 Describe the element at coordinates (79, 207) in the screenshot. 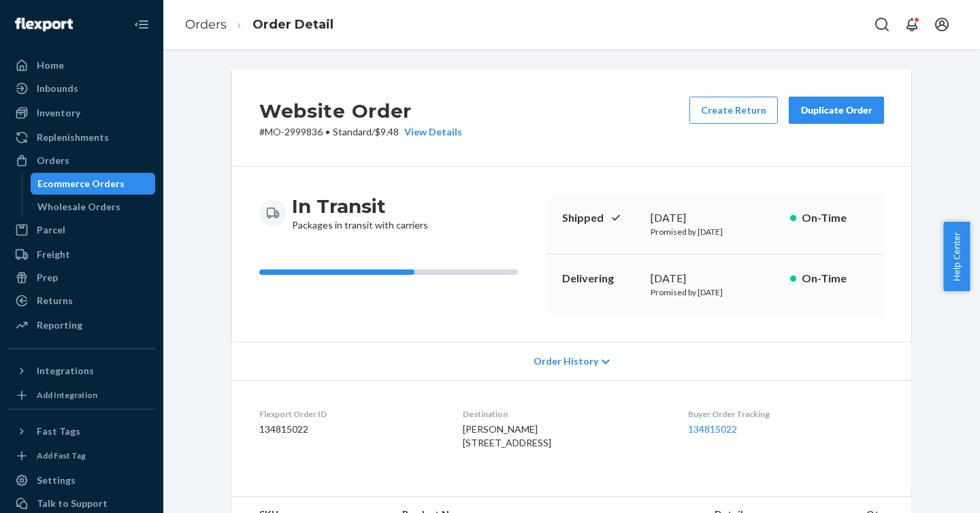

I see `div: Wholesale Orders` at that location.